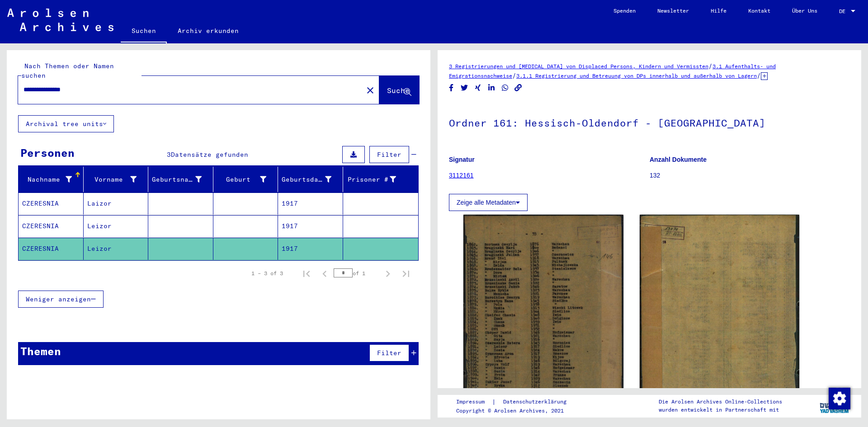  I want to click on a: Archiv erkunden, so click(208, 31).